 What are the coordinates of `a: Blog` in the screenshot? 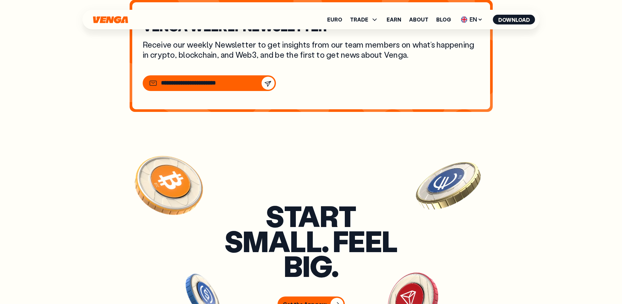 It's located at (443, 20).